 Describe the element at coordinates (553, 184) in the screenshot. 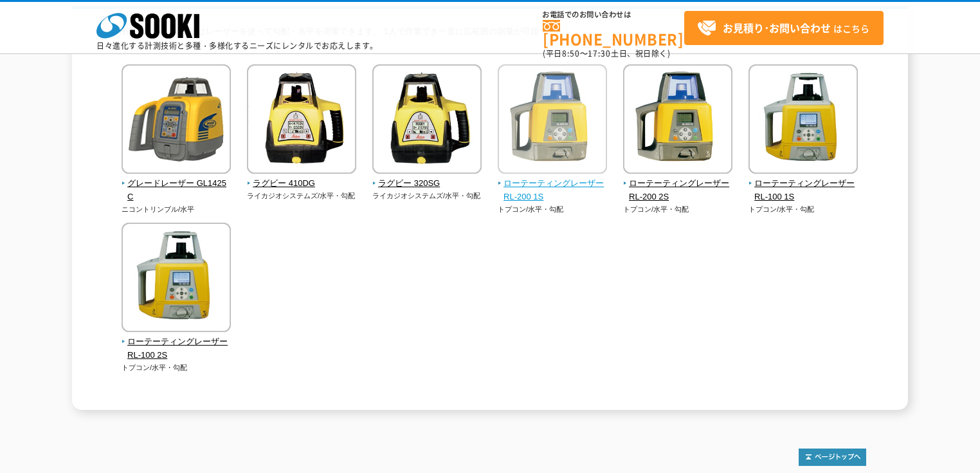

I see `a: ローテーティングレーザー RL-200 1S` at that location.